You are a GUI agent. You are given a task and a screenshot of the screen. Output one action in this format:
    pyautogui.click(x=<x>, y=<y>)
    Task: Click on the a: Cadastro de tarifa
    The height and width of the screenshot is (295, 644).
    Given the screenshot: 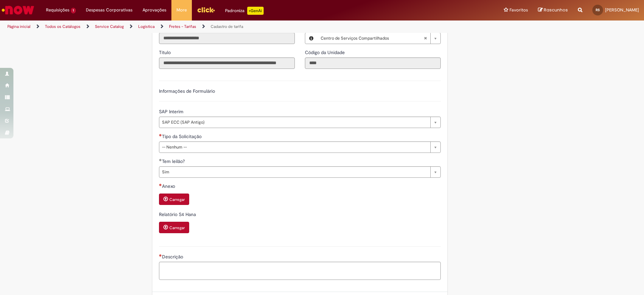 What is the action you would take?
    pyautogui.click(x=226, y=26)
    